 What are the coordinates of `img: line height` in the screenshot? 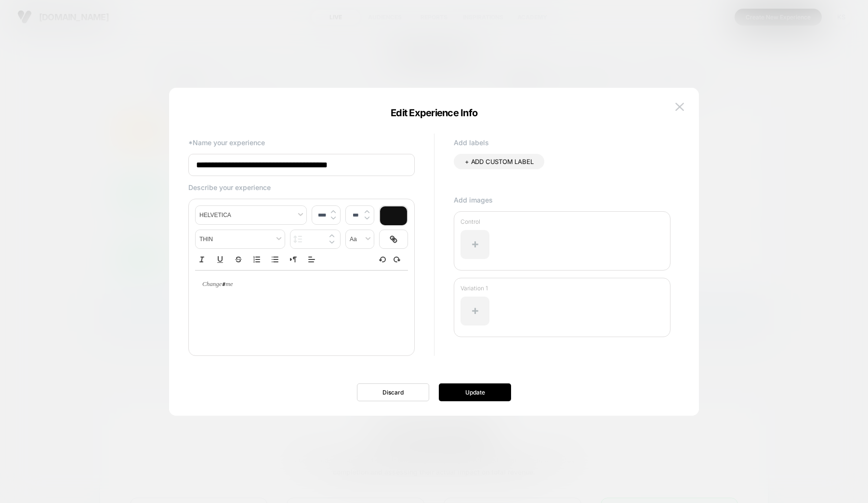 It's located at (298, 239).